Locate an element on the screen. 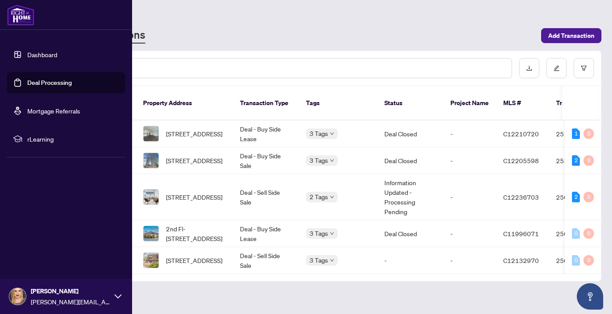 The height and width of the screenshot is (314, 612). button: edit is located at coordinates (557, 68).